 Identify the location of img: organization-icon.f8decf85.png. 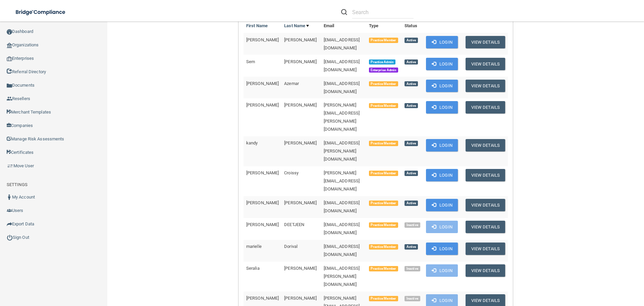
(10, 45).